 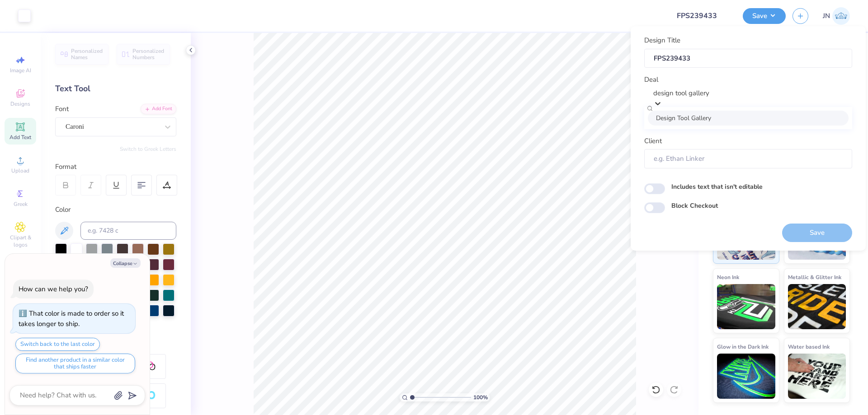 What do you see at coordinates (653, 141) in the screenshot?
I see `label: Client` at bounding box center [653, 141].